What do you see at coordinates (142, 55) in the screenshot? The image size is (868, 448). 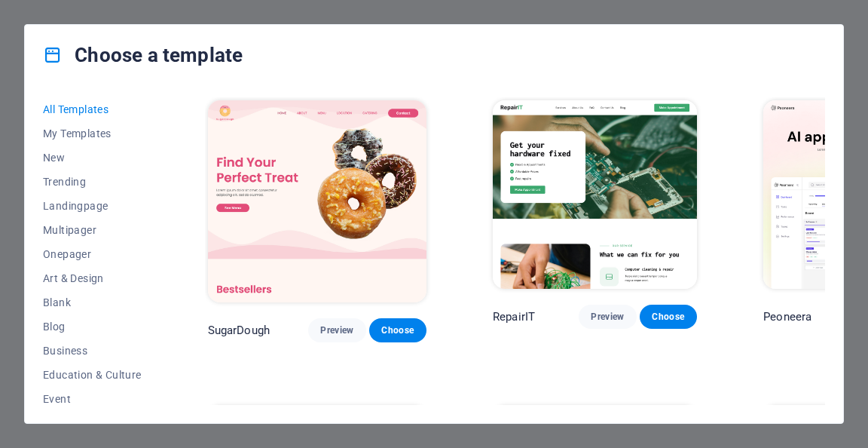 I see `h4: Choose a template` at bounding box center [142, 55].